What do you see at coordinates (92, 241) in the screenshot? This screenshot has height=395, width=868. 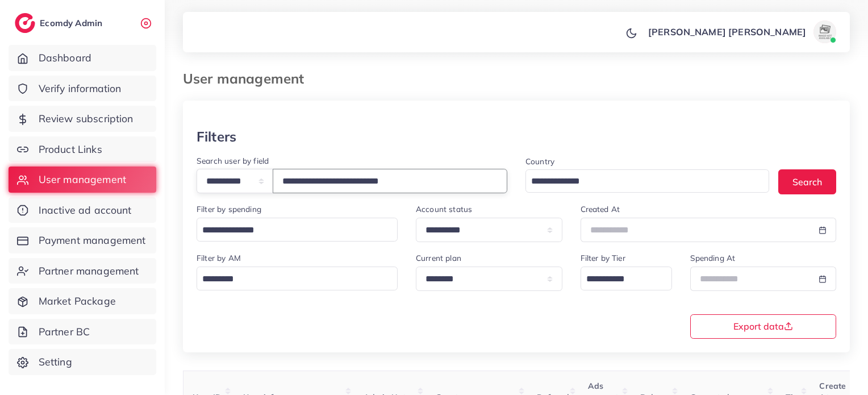 I see `span: Payment management` at bounding box center [92, 241].